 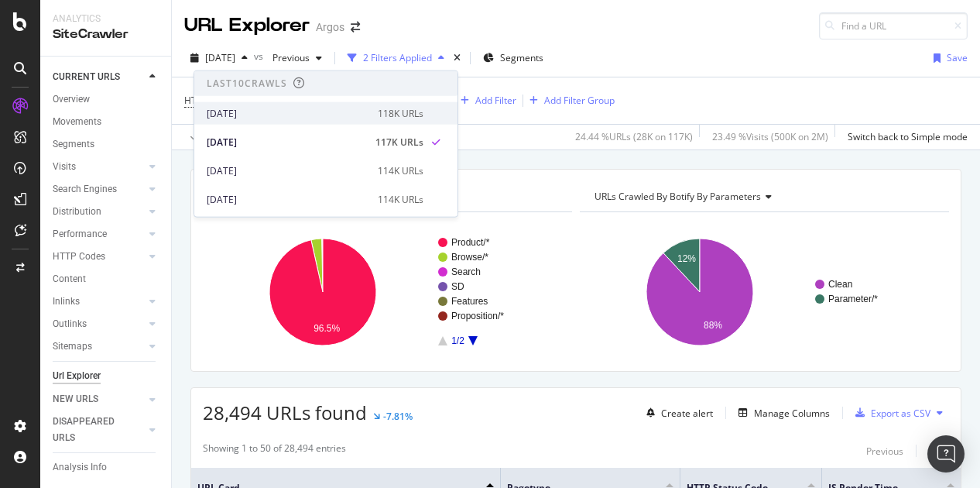 I want to click on text: 1/2, so click(x=457, y=341).